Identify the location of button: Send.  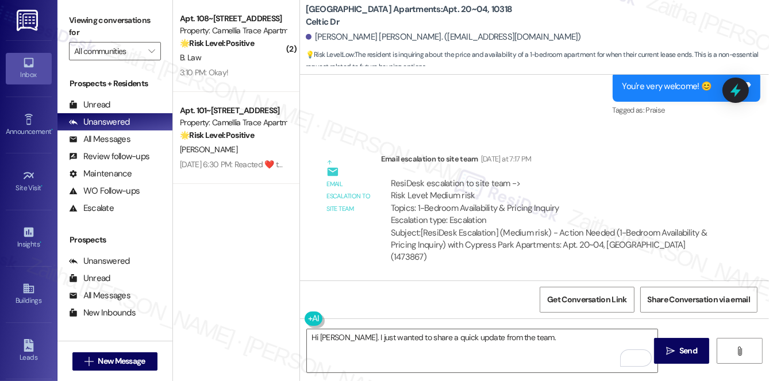
(682, 351).